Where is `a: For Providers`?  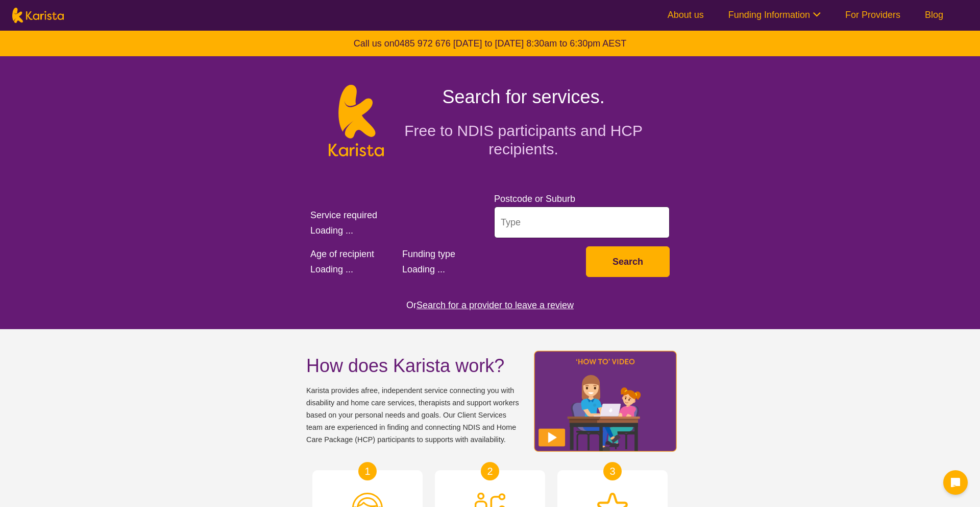 a: For Providers is located at coordinates (873, 15).